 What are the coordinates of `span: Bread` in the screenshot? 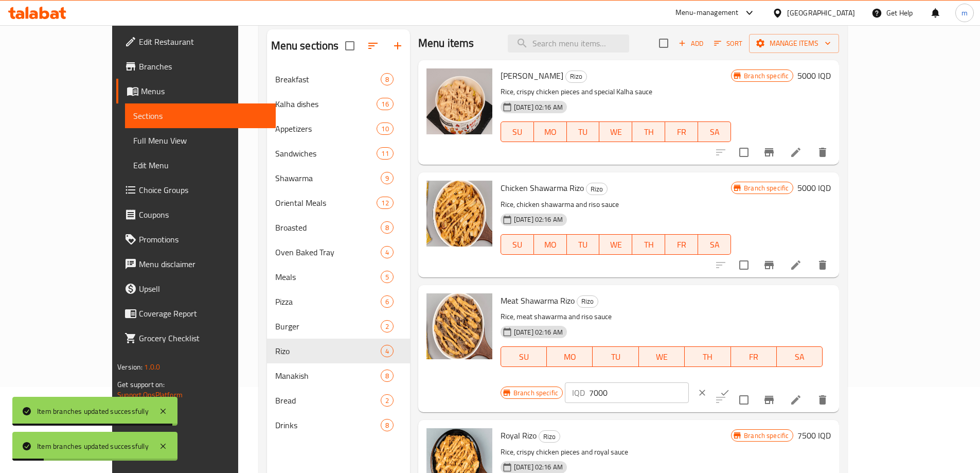 It's located at (328, 400).